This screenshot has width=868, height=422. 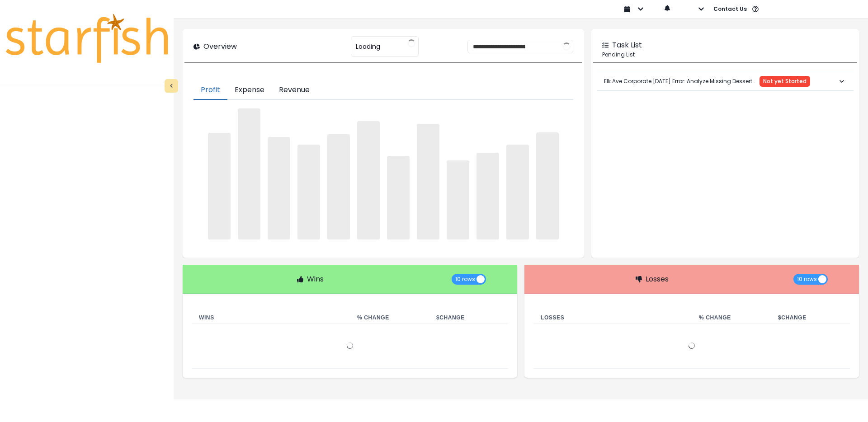 I want to click on p: Wins, so click(x=315, y=279).